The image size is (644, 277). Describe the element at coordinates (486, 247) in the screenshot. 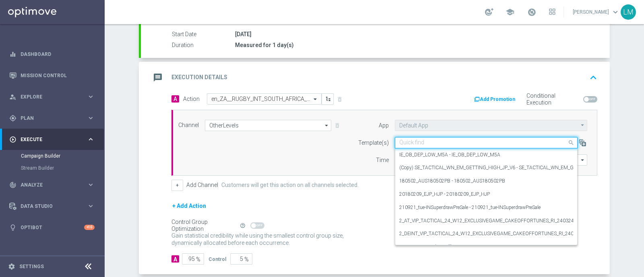

I see `div: 6aus49_PriceUpdate_Offer_New - 6aus49 Message` at that location.